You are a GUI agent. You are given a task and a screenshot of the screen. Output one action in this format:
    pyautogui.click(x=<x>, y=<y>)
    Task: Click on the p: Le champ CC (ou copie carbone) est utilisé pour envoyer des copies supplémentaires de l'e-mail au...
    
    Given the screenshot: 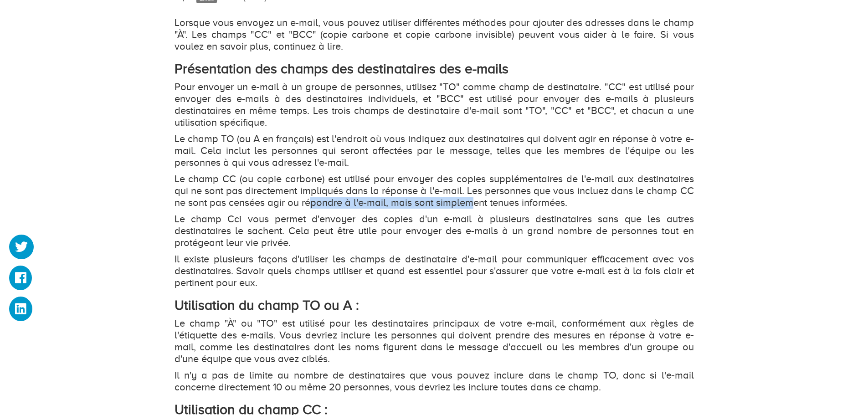 What is the action you would take?
    pyautogui.click(x=434, y=191)
    